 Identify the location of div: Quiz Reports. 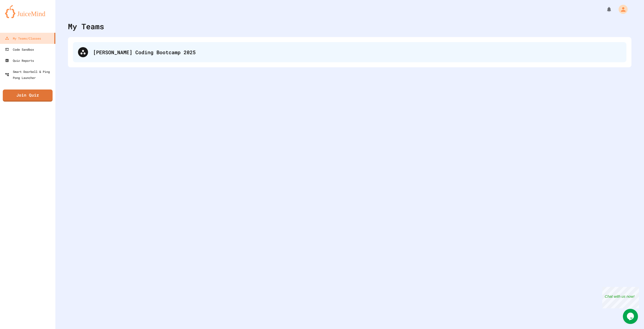
(19, 61).